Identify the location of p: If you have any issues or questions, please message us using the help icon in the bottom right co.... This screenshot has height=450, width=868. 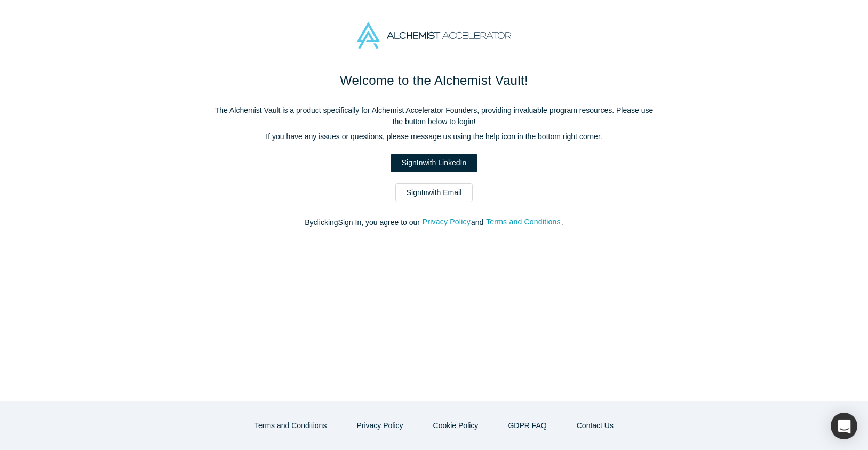
(434, 137).